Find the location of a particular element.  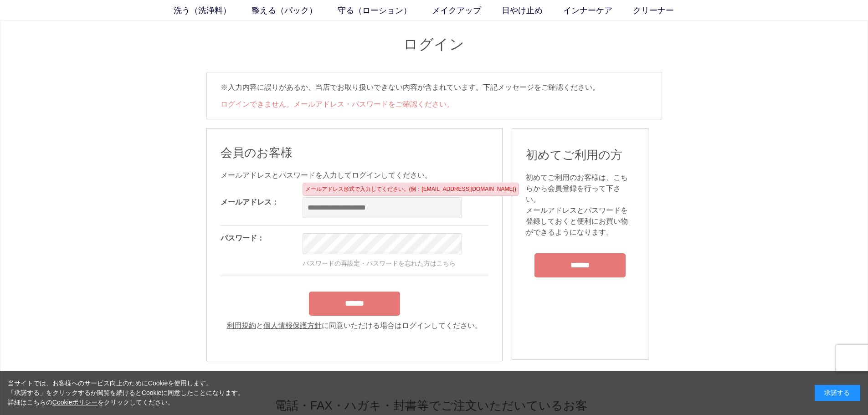

a: 整える（パック） is located at coordinates (294, 10).